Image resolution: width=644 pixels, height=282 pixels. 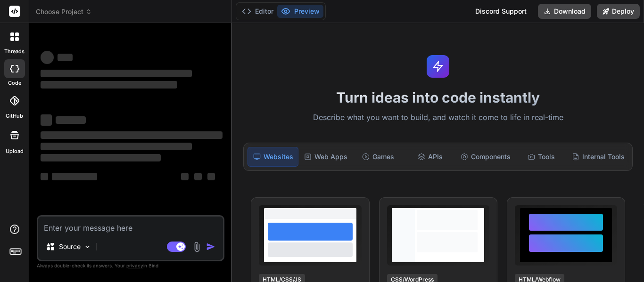 What do you see at coordinates (14, 51) in the screenshot?
I see `label: threads` at bounding box center [14, 51].